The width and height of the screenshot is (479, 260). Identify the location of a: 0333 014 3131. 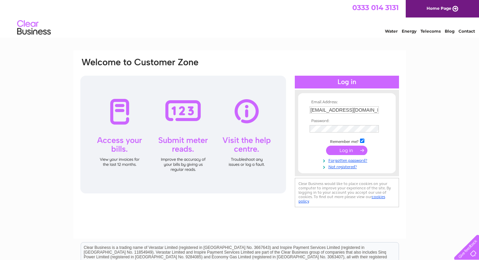
(376, 7).